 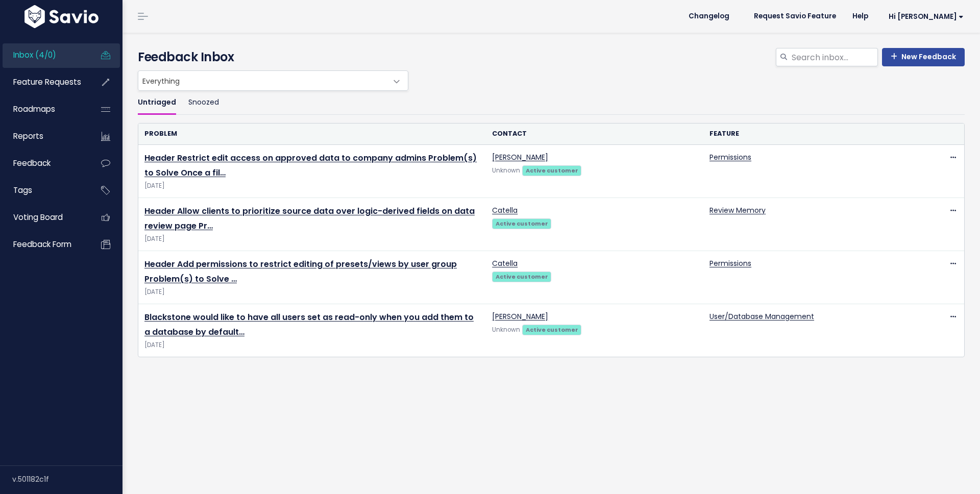 What do you see at coordinates (32, 163) in the screenshot?
I see `span: Feedback` at bounding box center [32, 163].